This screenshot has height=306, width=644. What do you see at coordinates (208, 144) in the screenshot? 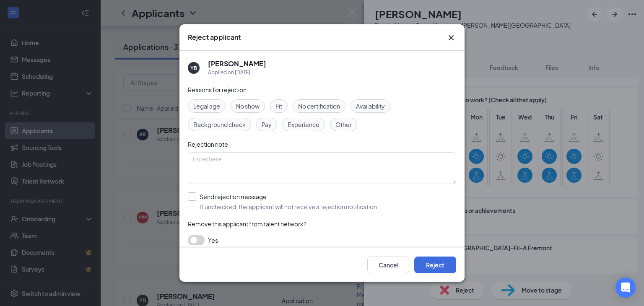
I see `span: Rejection note` at bounding box center [208, 144].